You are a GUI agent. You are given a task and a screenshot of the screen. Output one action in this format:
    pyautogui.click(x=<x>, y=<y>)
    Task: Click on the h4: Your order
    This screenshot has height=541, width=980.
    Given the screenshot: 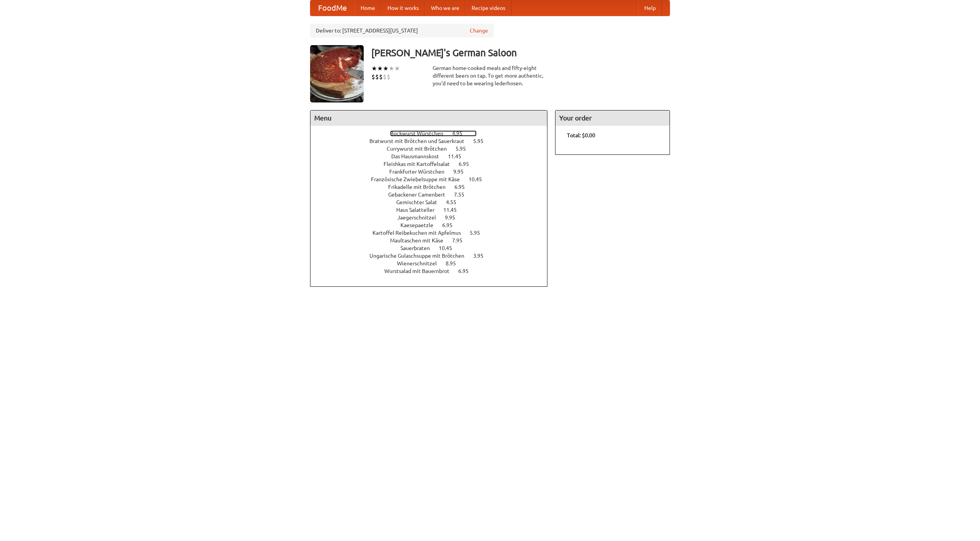 What is the action you would take?
    pyautogui.click(x=612, y=118)
    